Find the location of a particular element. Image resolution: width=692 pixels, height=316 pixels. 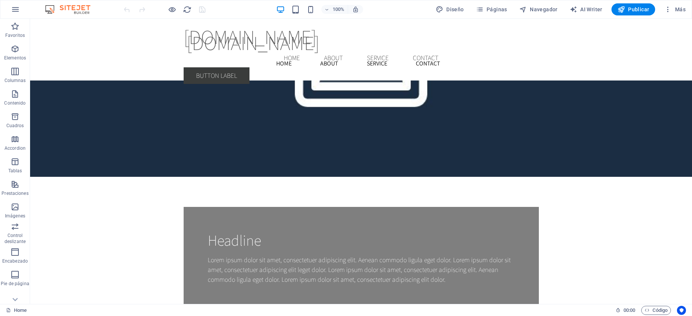

p: Encabezado is located at coordinates (15, 261).